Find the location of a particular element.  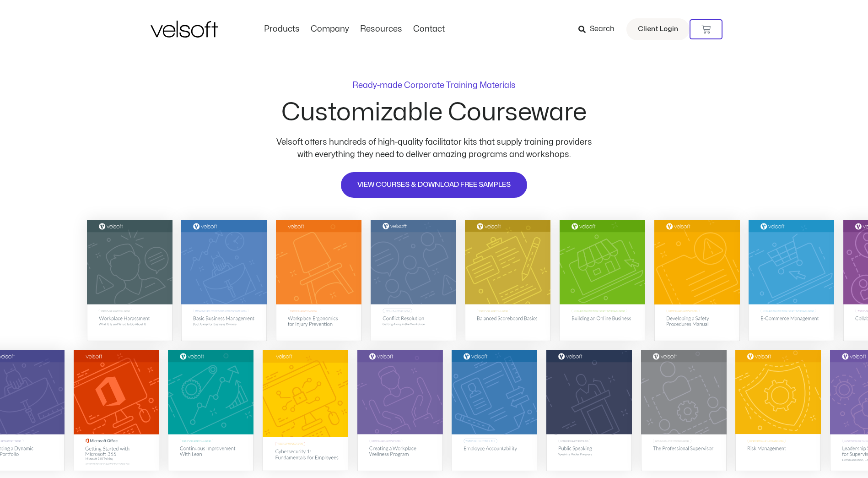

span: Client Login is located at coordinates (658, 29).